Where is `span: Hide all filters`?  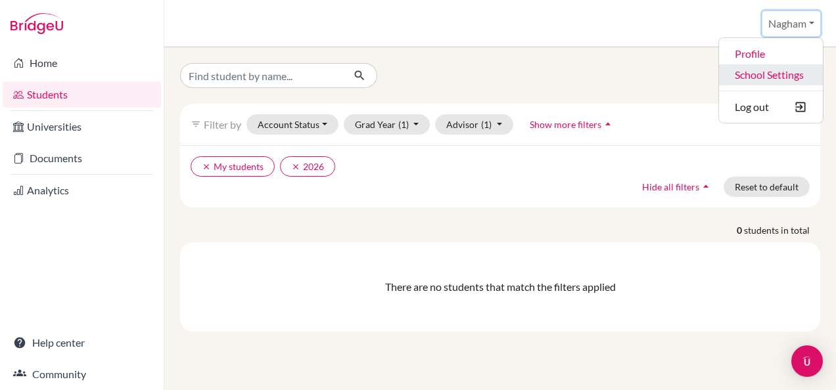 span: Hide all filters is located at coordinates (670, 187).